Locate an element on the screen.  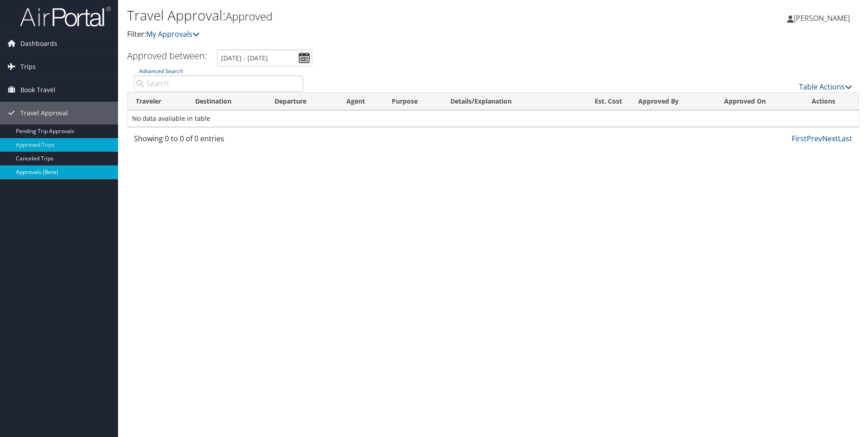
a: First is located at coordinates (799, 138).